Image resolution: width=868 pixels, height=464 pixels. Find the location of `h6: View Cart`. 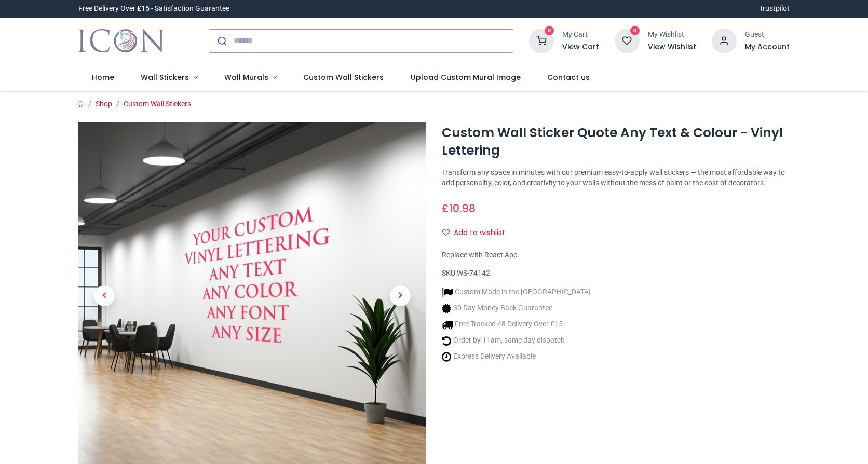

h6: View Cart is located at coordinates (581, 47).